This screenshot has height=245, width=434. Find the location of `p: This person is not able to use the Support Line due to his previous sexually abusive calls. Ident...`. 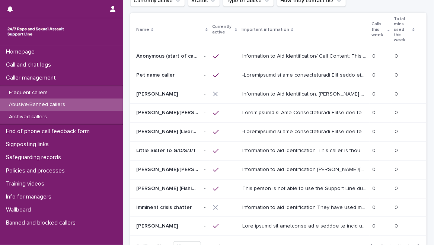

p: This person is not able to use the Support Line due to his previous sexually abusive calls. Ident... is located at coordinates (305, 188).